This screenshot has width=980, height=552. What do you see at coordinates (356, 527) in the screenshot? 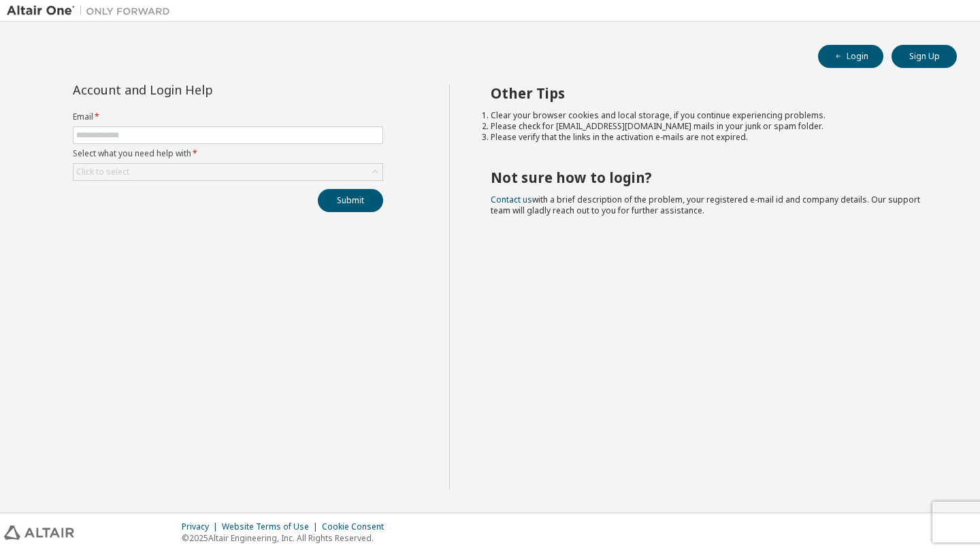
I see `div: Cookie Consent` at bounding box center [356, 527].